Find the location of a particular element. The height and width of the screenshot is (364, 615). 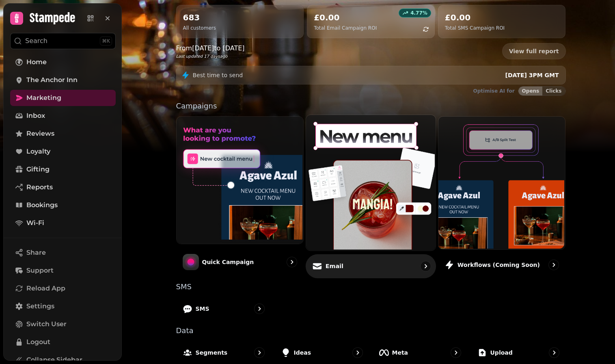

a: Inbox is located at coordinates (63, 116).